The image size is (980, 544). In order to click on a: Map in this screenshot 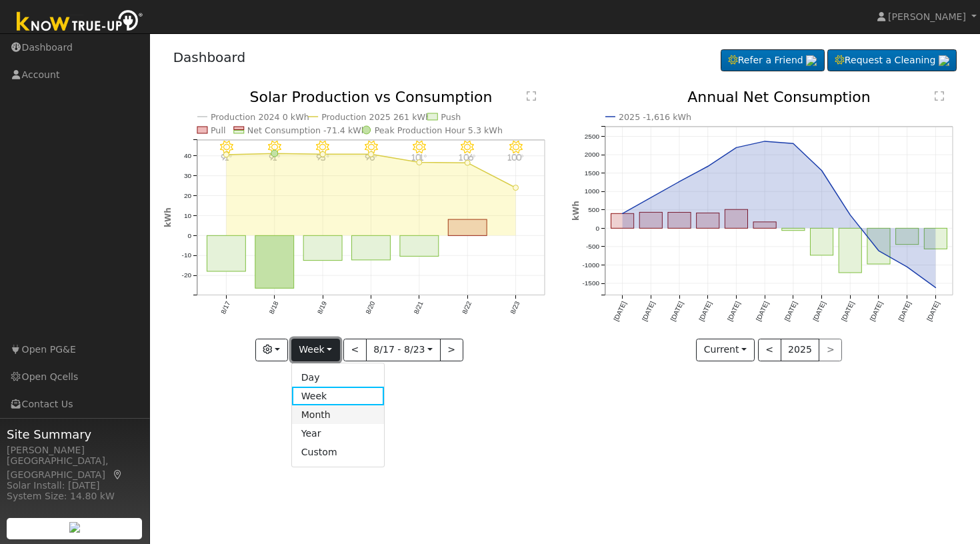, I will do `click(118, 475)`.